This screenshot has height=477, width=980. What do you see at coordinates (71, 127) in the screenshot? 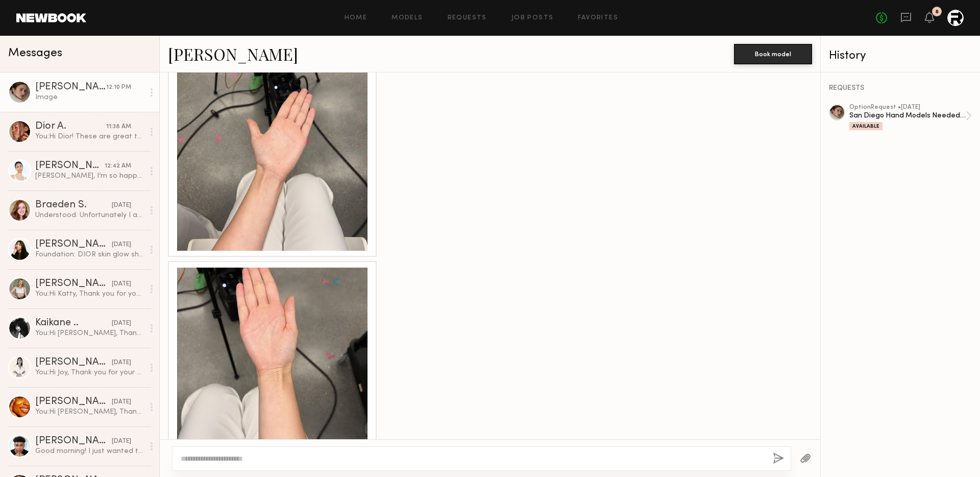
I see `div: Dior A.` at bounding box center [71, 127].